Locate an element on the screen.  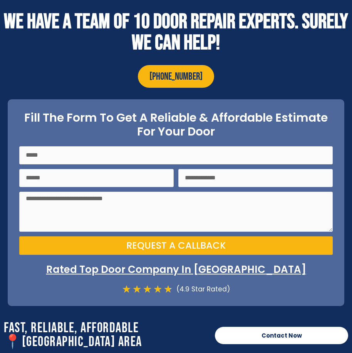
h2: WE HAVE A TEAM OF 10 DOOR REPAIR EXPERTS. SURELY WE CAN HELP! is located at coordinates (176, 32).